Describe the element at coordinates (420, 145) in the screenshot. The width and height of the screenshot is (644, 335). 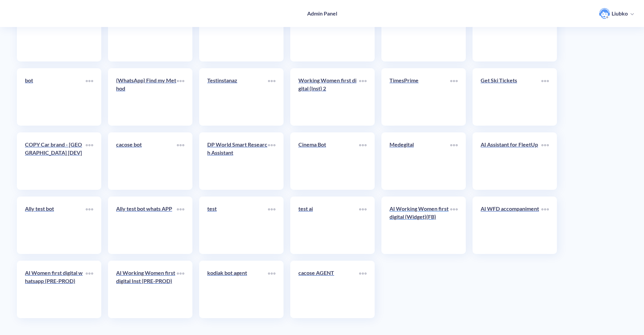
I see `p: Medegital` at that location.